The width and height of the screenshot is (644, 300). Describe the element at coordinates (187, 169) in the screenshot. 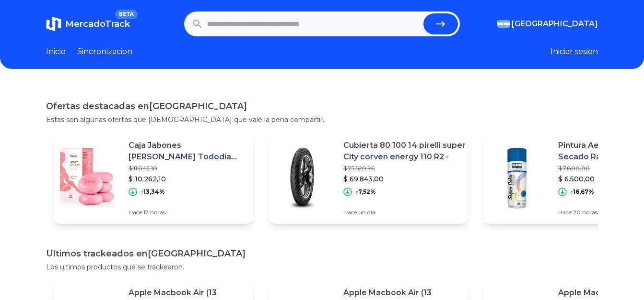

I see `p: $ 11.842,10` at that location.